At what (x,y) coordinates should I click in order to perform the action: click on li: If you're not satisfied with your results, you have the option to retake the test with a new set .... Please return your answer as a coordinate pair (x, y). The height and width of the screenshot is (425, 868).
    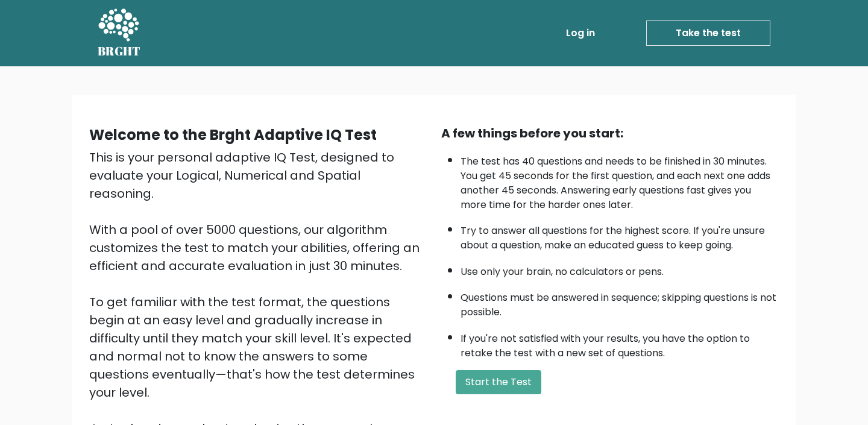
    Looking at the image, I should click on (619, 344).